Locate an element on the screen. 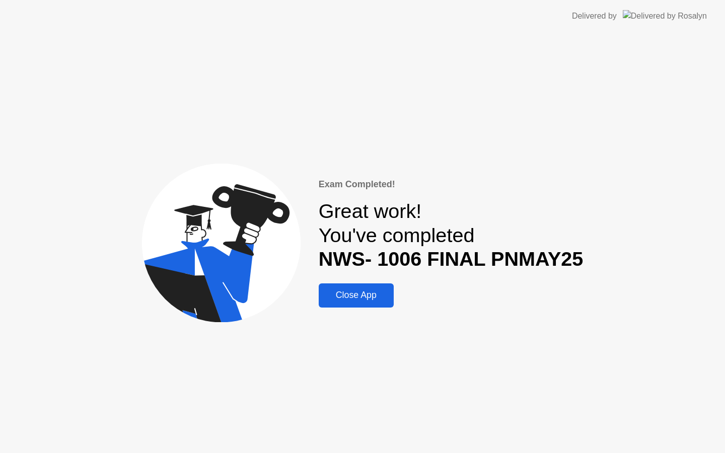  img: Delivered by Rosalyn is located at coordinates (664, 16).